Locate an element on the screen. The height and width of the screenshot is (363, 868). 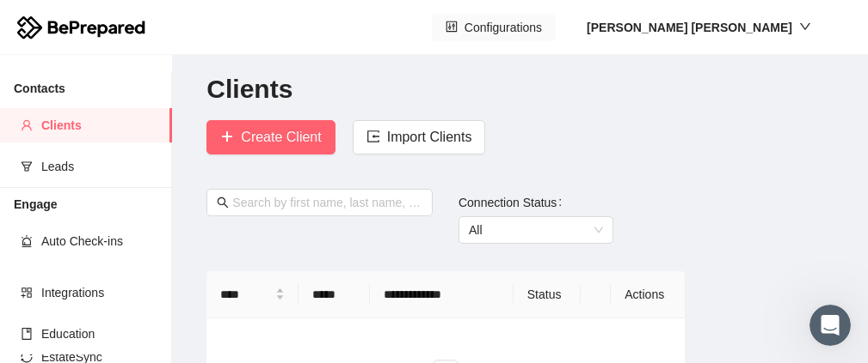
span: plus is located at coordinates (227, 137).